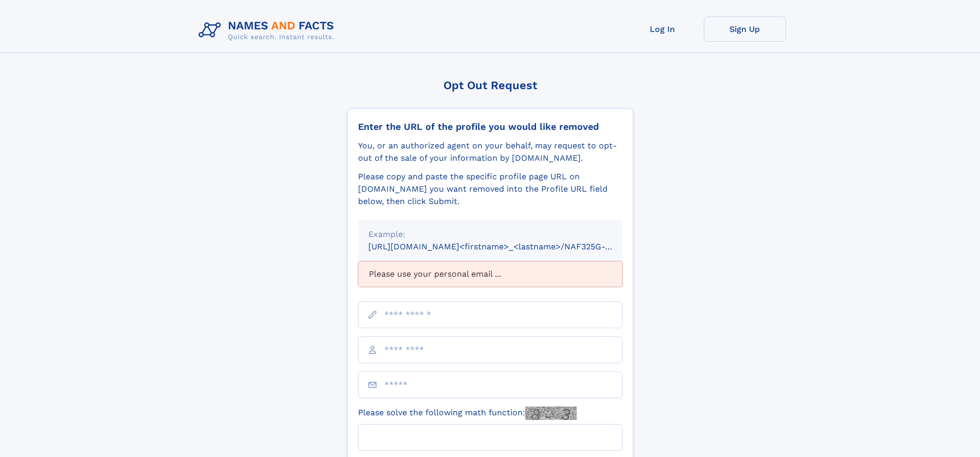  Describe the element at coordinates (467, 413) in the screenshot. I see `label: Please solve the following math function:` at that location.